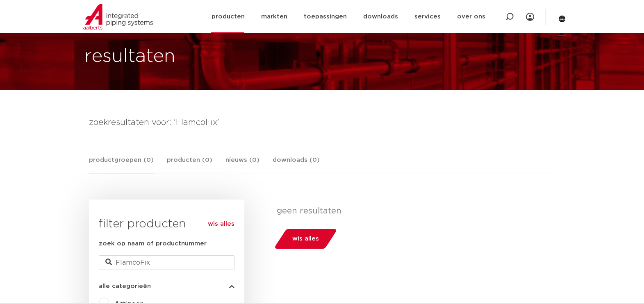  I want to click on a: productgroepen (0), so click(122, 165).